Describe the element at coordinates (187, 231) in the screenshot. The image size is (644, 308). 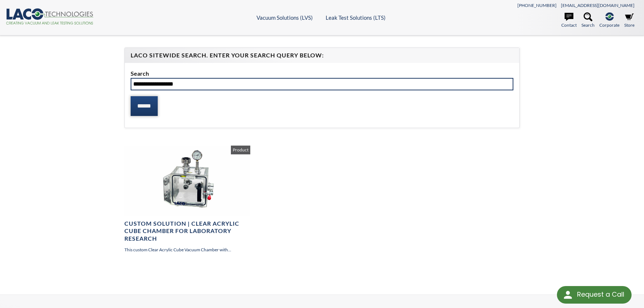
I see `h4: Custom Solution | Clear Acrylic Cube Chamber for Laboratory Research` at that location.